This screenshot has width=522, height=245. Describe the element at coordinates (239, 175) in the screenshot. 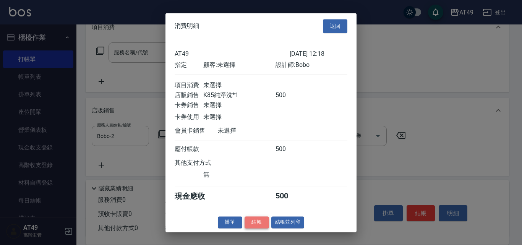

I see `div: 無` at that location.